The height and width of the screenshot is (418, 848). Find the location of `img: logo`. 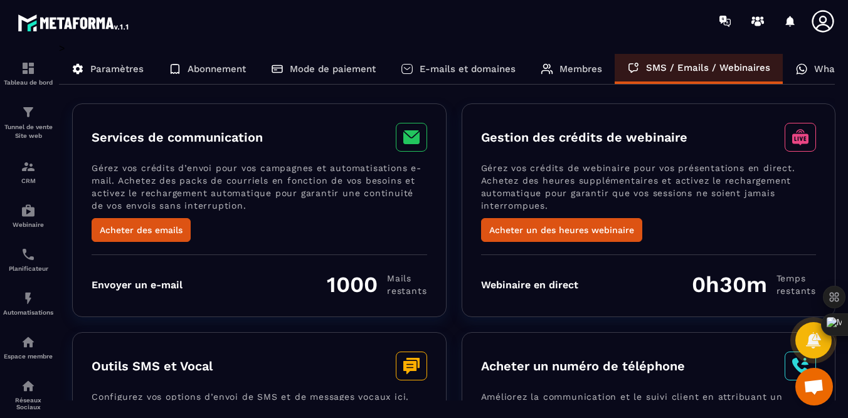

img: logo is located at coordinates (74, 23).